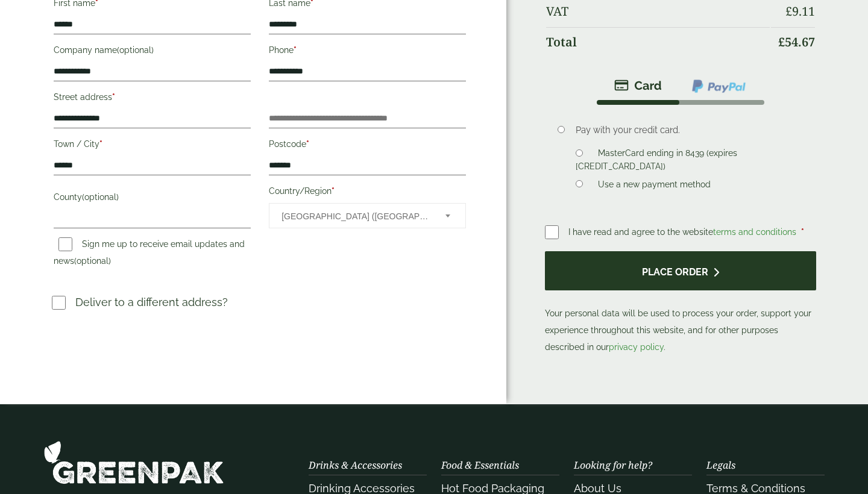  I want to click on img: ppcp-gateway.png, so click(718, 86).